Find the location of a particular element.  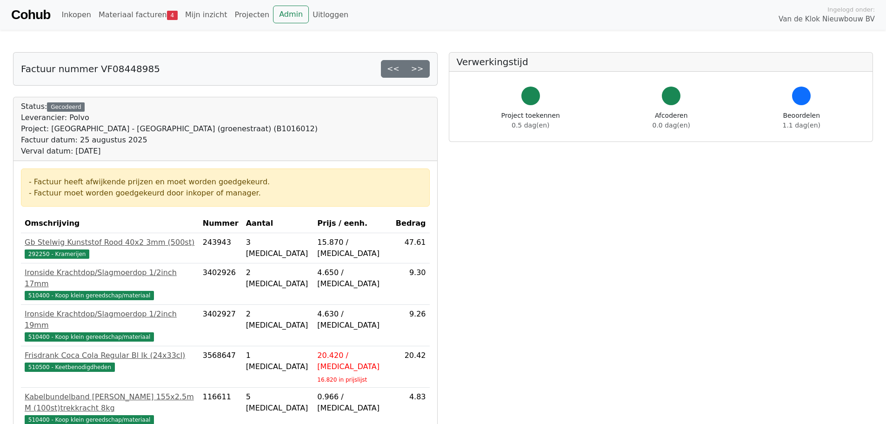

a: Inkopen is located at coordinates (76, 15).